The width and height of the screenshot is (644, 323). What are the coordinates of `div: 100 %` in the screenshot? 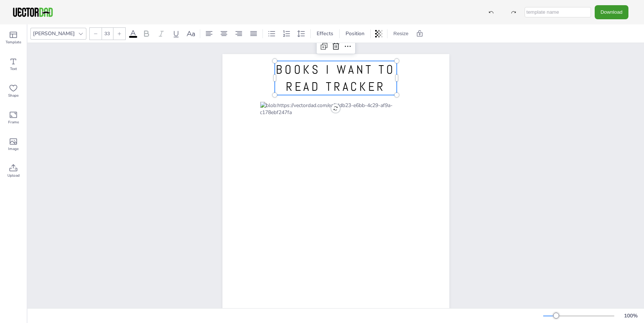 It's located at (631, 316).